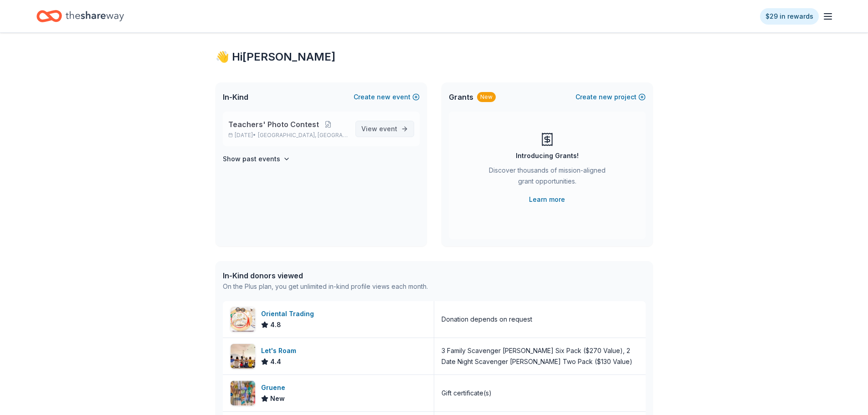 The image size is (868, 415). I want to click on span: event, so click(389, 128).